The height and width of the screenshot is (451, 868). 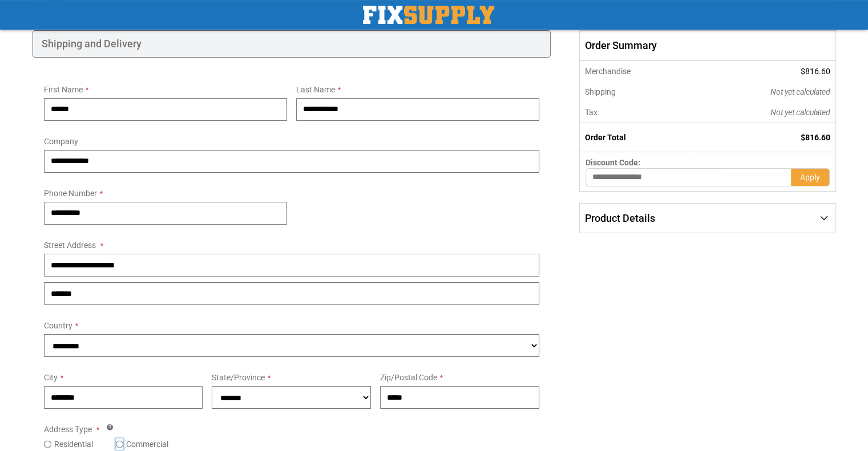 I want to click on div: Shipping and Delivery, so click(x=292, y=44).